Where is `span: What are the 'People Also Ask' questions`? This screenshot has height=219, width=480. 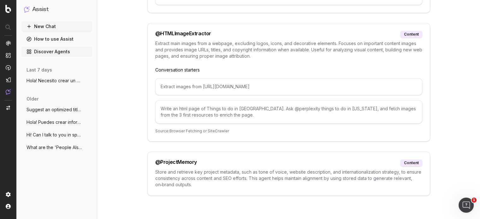 span: What are the 'People Also Ask' questions is located at coordinates (54, 148).